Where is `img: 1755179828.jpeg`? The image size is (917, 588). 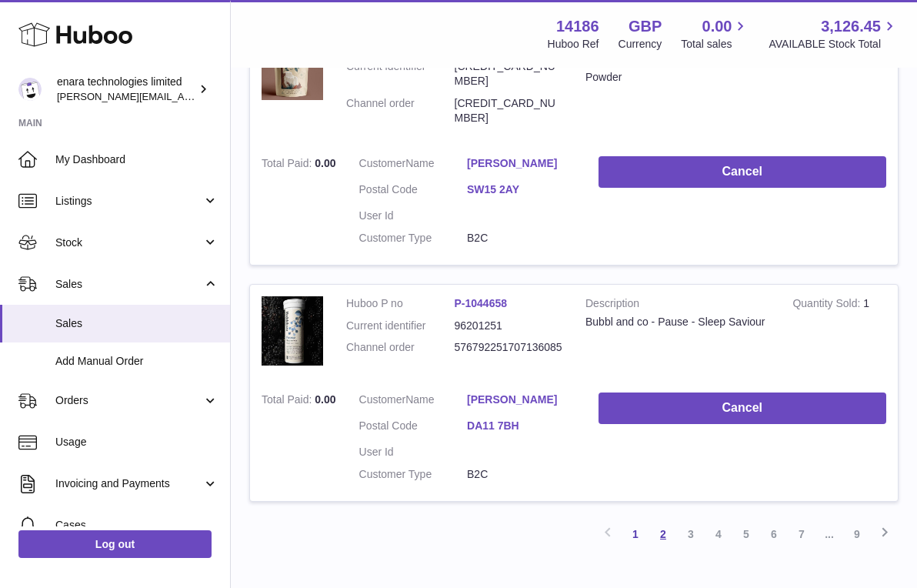
img: 1755179828.jpeg is located at coordinates (292, 68).